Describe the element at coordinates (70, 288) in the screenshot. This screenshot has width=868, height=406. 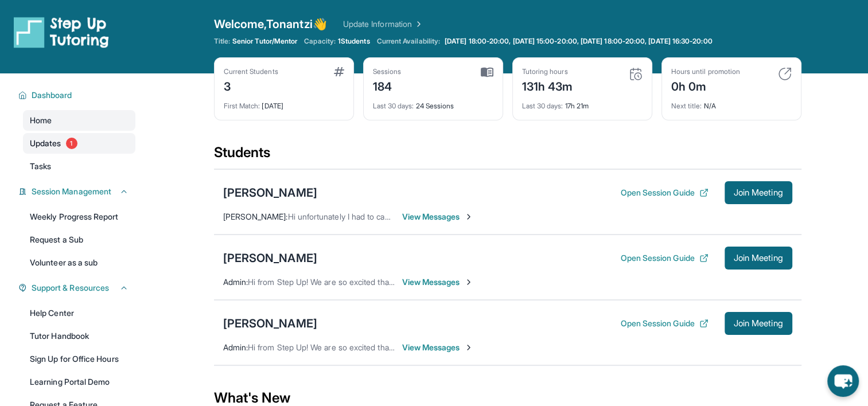
I see `span: Support & Resources` at that location.